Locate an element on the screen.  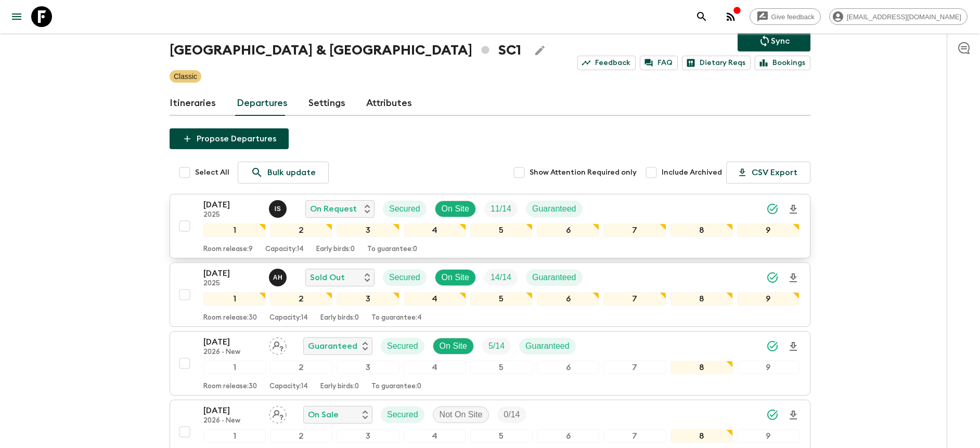
a: Bookings is located at coordinates (783, 63).